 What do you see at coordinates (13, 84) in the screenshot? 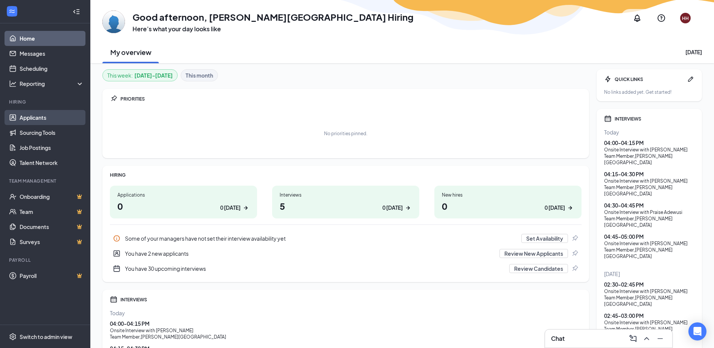
I see `svg: Analysis` at bounding box center [13, 84].